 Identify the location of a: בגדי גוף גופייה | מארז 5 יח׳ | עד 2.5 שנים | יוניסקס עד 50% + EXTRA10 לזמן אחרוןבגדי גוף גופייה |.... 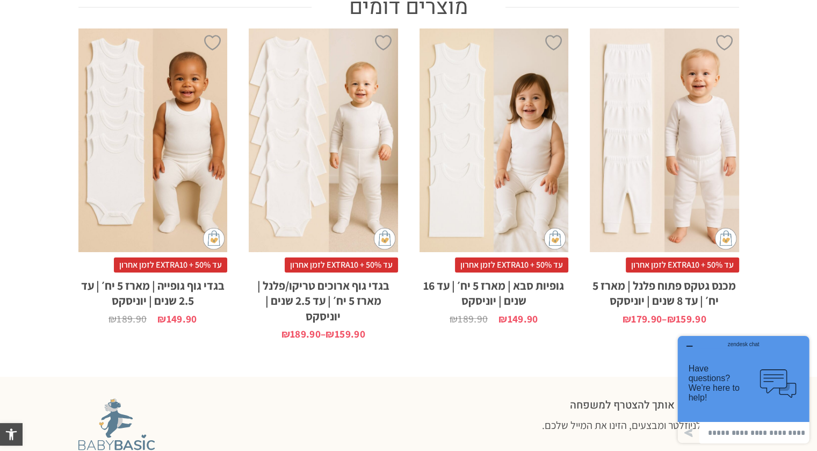
(153, 176).